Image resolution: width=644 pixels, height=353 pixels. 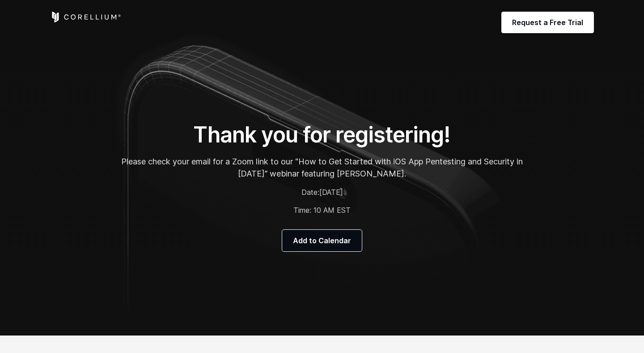 What do you see at coordinates (85, 17) in the screenshot?
I see `a: Corellium Home` at bounding box center [85, 17].